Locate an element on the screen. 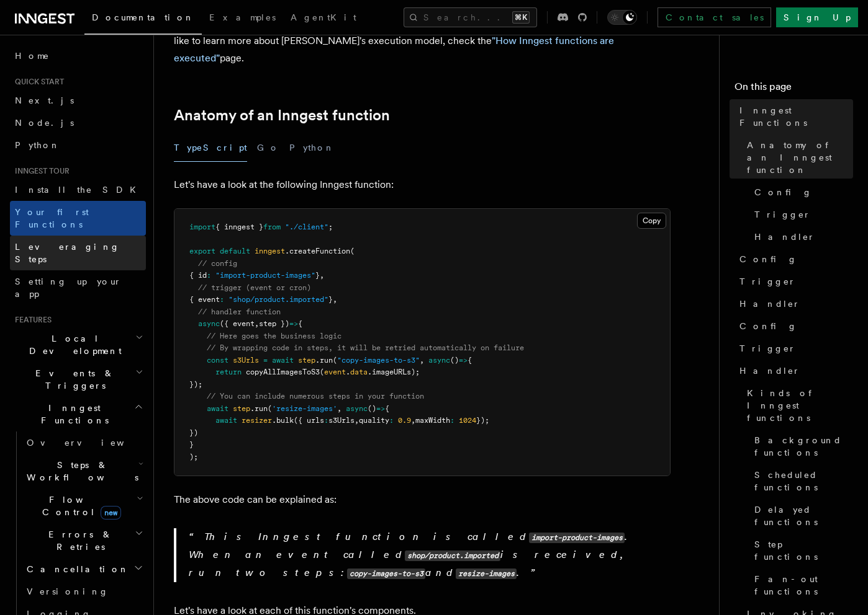 The image size is (868, 615). a: Node.js is located at coordinates (77, 123).